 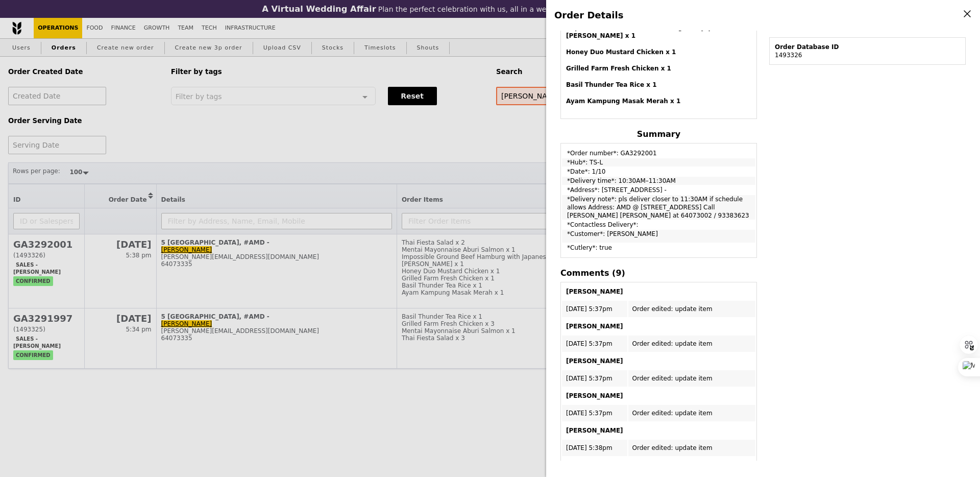 What do you see at coordinates (659, 102) in the screenshot?
I see `h4: Ayam Kampung Masak Merah x 1` at bounding box center [659, 102].